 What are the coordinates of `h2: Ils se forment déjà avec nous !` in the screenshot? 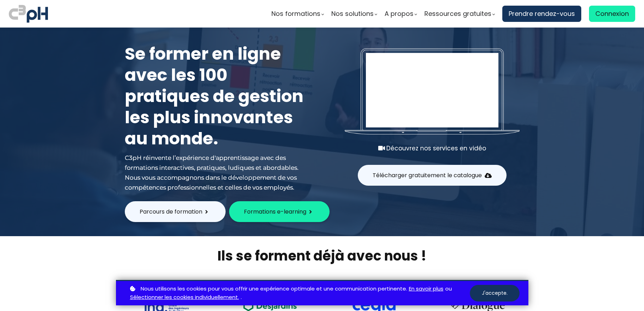 It's located at (322, 256).